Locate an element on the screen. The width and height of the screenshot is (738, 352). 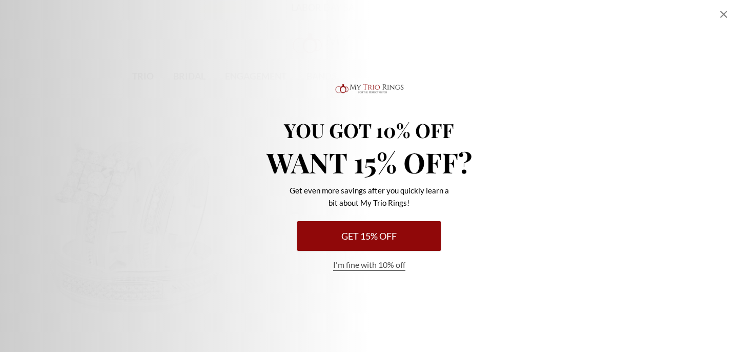
button: I'm fine with 10% off is located at coordinates (369, 264).